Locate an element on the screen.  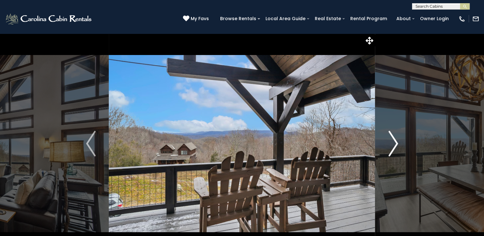
img: White-1-2.png is located at coordinates (49, 19).